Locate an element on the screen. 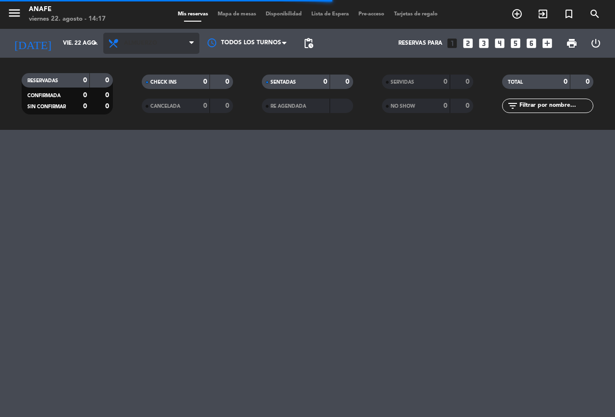  i: arrow_drop_down is located at coordinates (95, 43).